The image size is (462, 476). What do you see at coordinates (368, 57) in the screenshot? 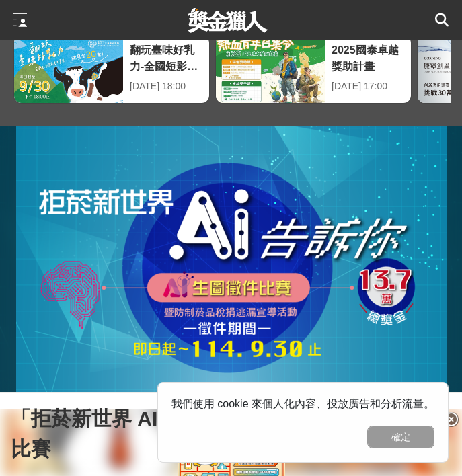
I see `div: 2025國泰卓越獎助計畫` at bounding box center [368, 57].